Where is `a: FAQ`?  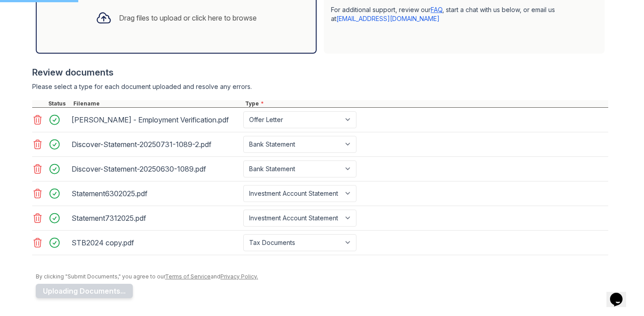 a: FAQ is located at coordinates (436, 10).